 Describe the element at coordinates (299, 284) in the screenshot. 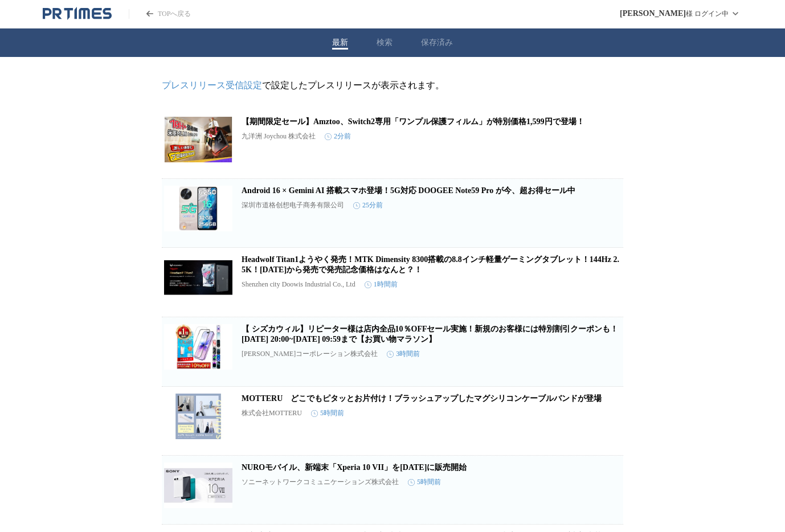

I see `p: Shenzhen city Doowis Industrial Co., Ltd` at that location.